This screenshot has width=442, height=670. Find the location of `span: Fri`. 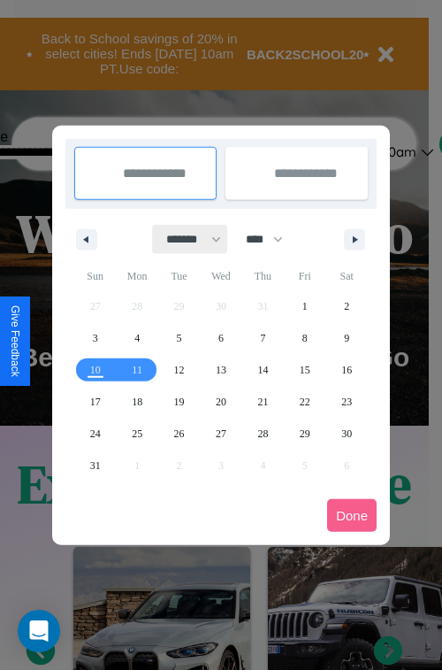

span: Fri is located at coordinates (304, 276).